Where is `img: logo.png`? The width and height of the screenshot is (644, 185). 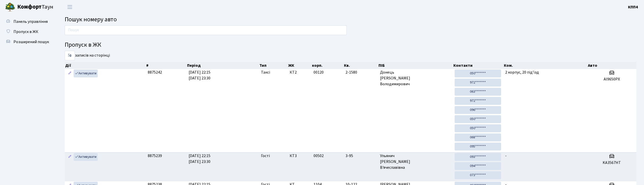 img: logo.png is located at coordinates (10, 7).